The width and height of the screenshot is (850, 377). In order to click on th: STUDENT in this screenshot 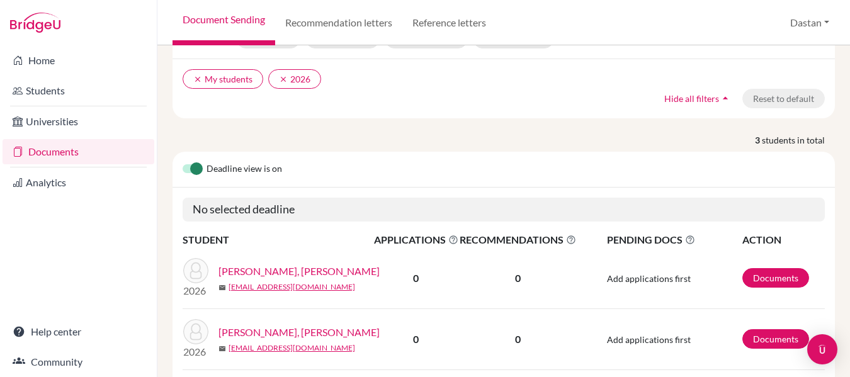, I will do `click(278, 240)`.